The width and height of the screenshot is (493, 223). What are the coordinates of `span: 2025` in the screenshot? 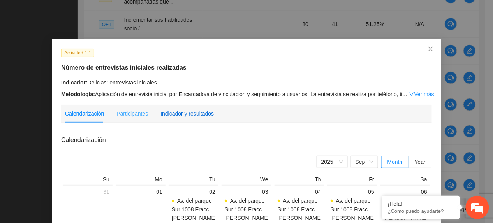 It's located at (332, 162).